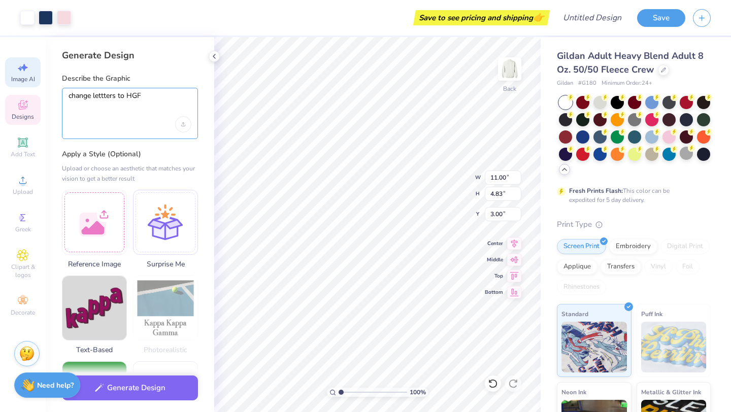 This screenshot has height=412, width=731. What do you see at coordinates (674, 347) in the screenshot?
I see `img: Puff Ink` at bounding box center [674, 347].